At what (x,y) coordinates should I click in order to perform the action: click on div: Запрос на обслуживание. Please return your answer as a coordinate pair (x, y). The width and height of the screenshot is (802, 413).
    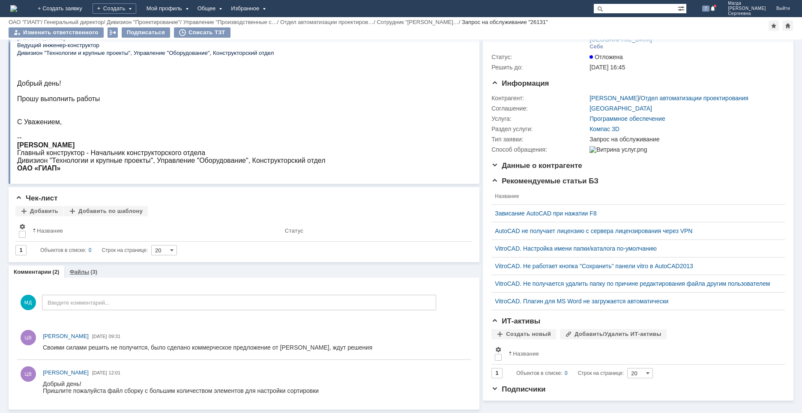
    Looking at the image, I should click on (685, 139).